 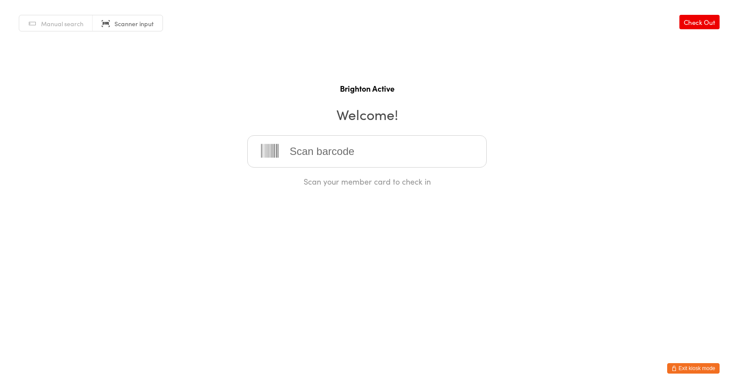 I want to click on span: Scanner input, so click(x=134, y=24).